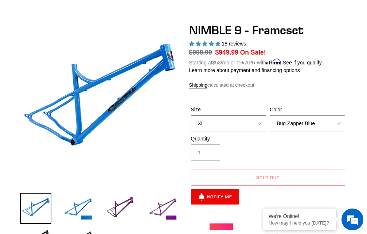 The image size is (367, 234). Describe the element at coordinates (91, 46) in the screenshot. I see `div: Chat with us now` at that location.